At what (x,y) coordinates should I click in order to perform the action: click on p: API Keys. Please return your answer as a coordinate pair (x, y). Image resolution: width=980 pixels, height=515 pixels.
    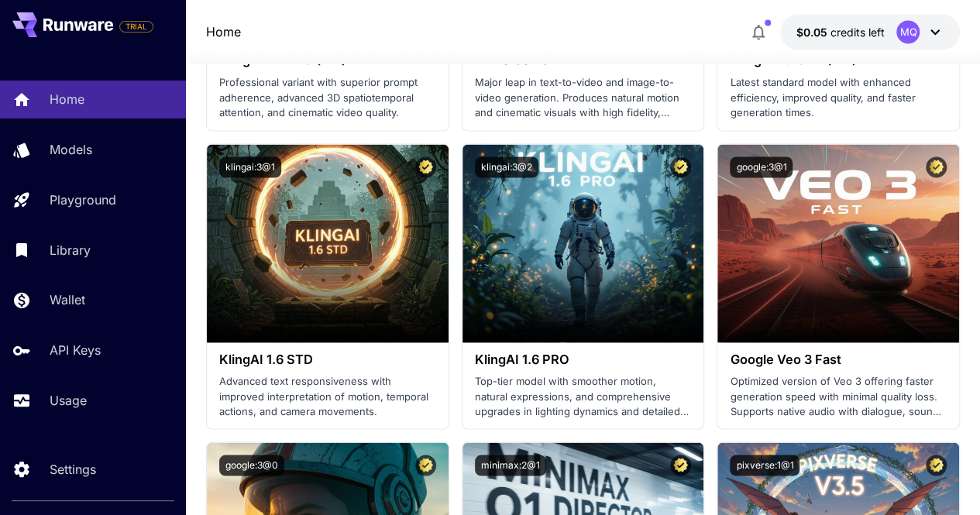
    Looking at the image, I should click on (75, 350).